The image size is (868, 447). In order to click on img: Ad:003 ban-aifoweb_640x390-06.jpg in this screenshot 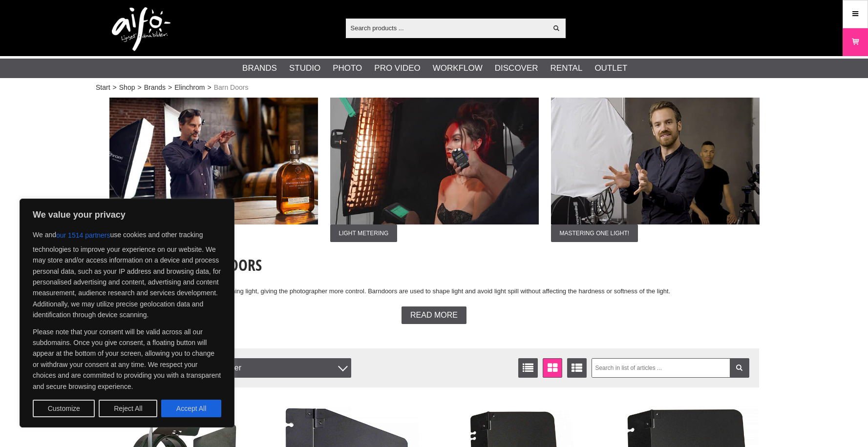, I will do `click(655, 161)`.